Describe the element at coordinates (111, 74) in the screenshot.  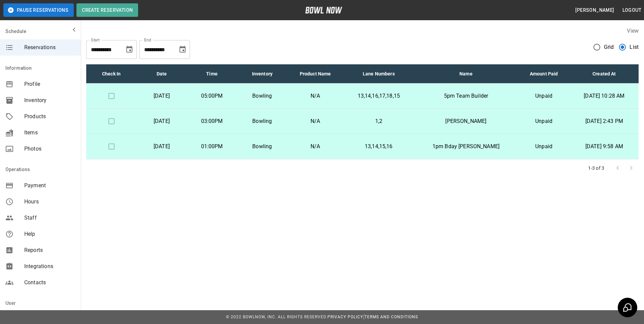
I see `th: Check In` at that location.